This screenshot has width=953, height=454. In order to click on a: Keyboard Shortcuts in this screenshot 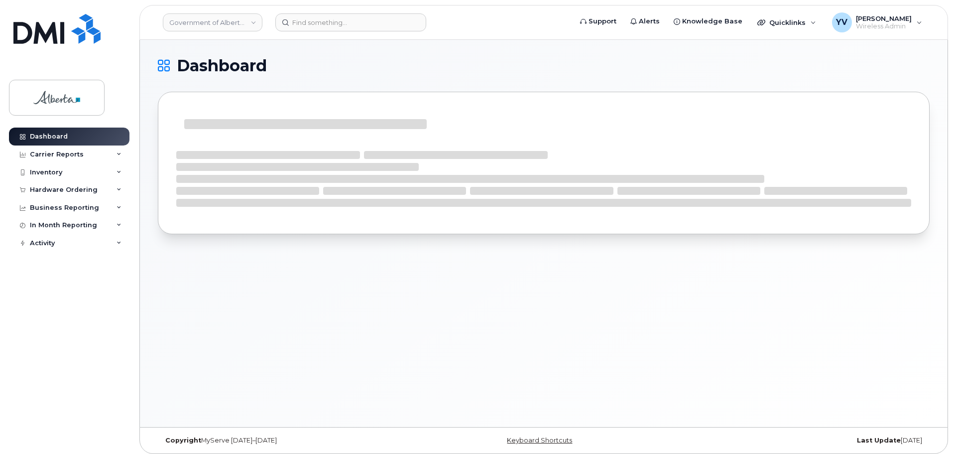, I will do `click(539, 440)`.